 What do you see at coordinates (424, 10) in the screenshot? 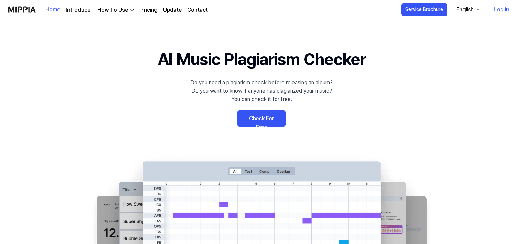
I see `a: Service Brochure` at bounding box center [424, 10].